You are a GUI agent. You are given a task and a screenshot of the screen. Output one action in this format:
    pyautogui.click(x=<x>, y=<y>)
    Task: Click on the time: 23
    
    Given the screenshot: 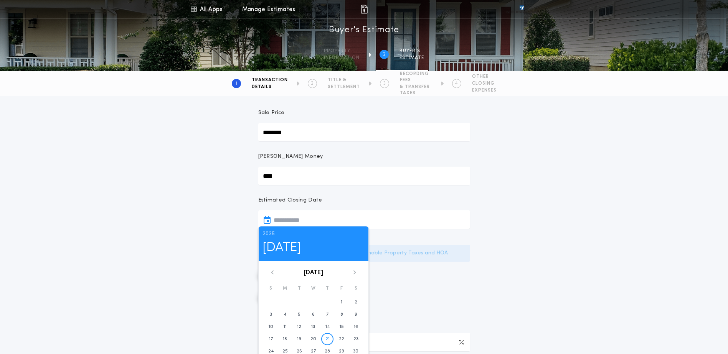 What is the action you would take?
    pyautogui.click(x=356, y=339)
    